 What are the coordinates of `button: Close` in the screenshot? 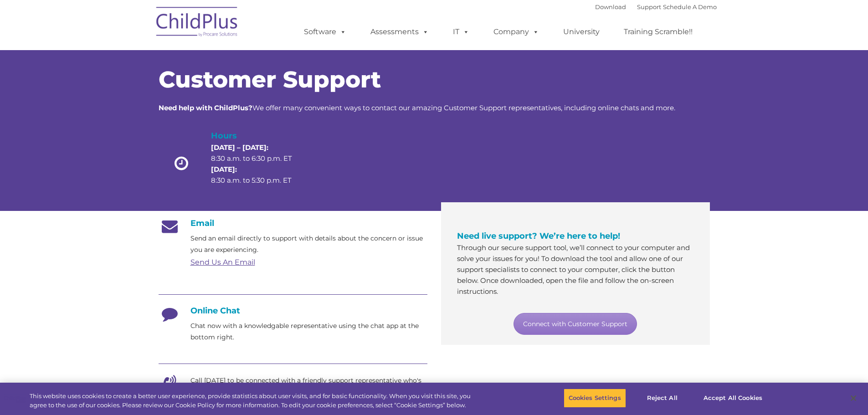 It's located at (853, 398).